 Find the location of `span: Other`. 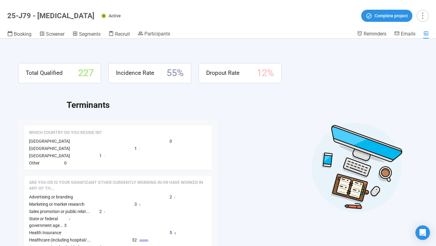

span: Other is located at coordinates (34, 163).